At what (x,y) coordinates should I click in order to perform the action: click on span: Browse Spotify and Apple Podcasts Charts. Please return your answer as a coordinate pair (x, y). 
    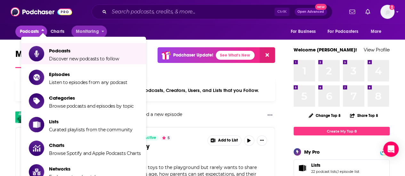
    Looking at the image, I should click on (95, 153).